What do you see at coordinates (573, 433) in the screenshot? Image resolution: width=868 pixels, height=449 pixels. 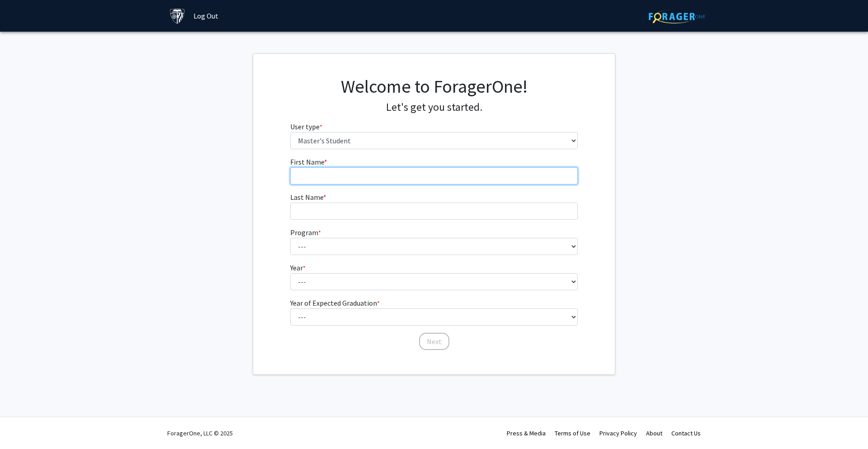 I see `a: Terms of Use` at bounding box center [573, 433].